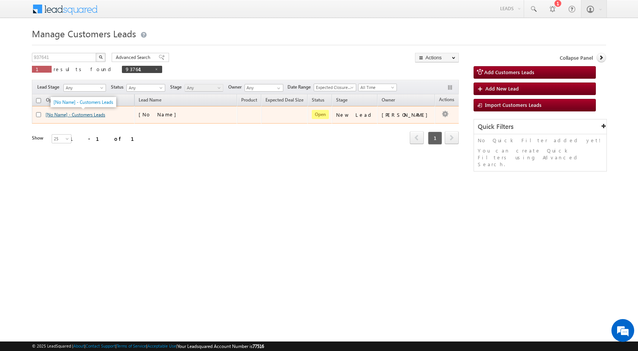  I want to click on div: Quick Filters, so click(540, 126).